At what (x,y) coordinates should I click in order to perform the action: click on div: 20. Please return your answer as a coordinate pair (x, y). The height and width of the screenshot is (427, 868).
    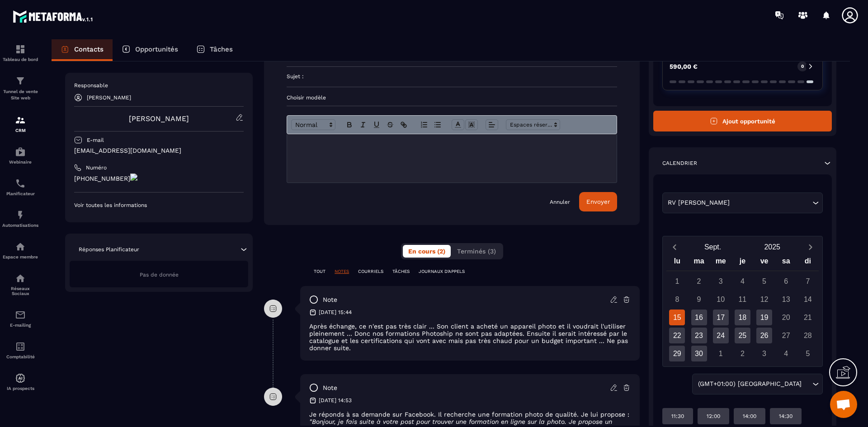
    Looking at the image, I should click on (785, 317).